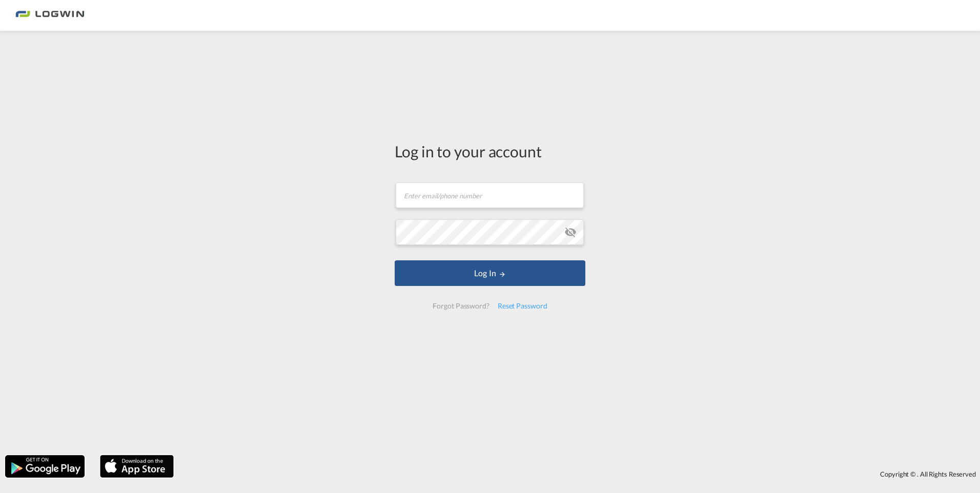 Image resolution: width=980 pixels, height=493 pixels. What do you see at coordinates (490, 151) in the screenshot?
I see `div: Log in to your account` at bounding box center [490, 151].